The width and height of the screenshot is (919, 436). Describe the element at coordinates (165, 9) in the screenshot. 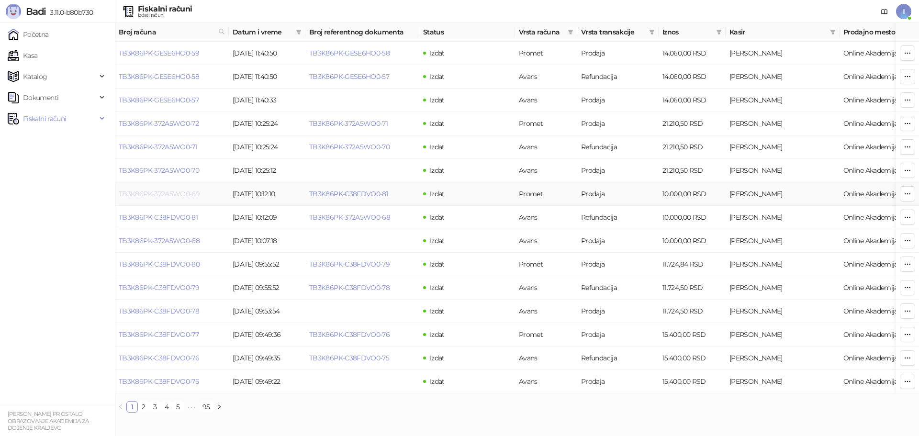

I see `div: Fiskalni računi` at that location.